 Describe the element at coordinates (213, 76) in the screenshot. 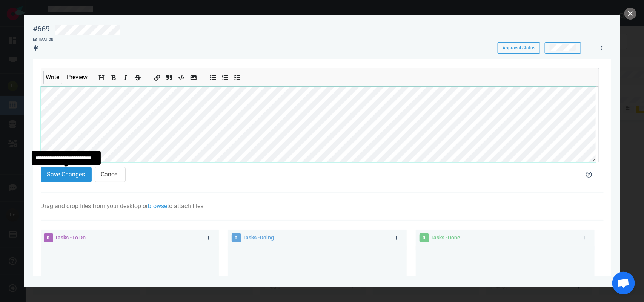

I see `button: Add unordered list` at that location.